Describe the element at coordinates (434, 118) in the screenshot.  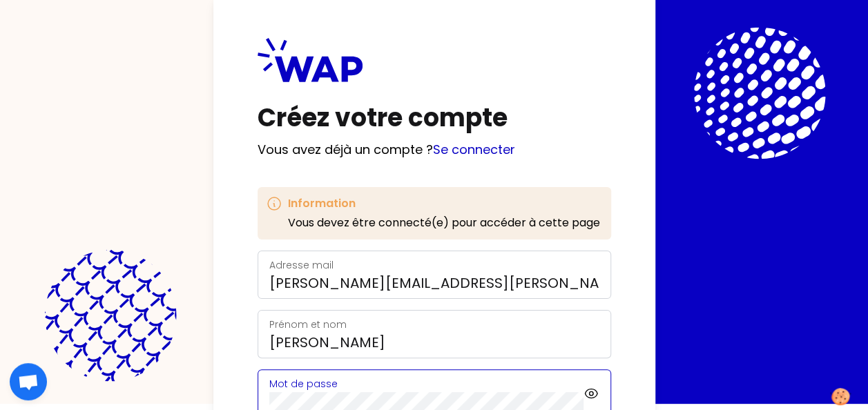
I see `h1: Créez votre compte` at that location.